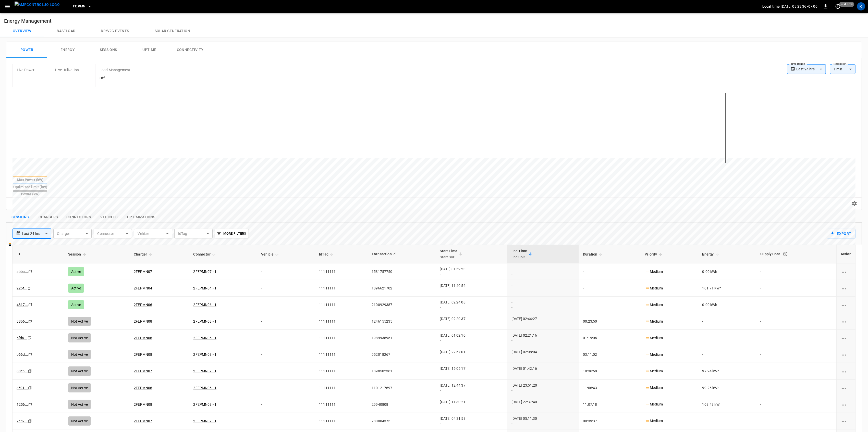 The image size is (868, 432). Describe the element at coordinates (840, 64) in the screenshot. I see `label: Resolution` at that location.